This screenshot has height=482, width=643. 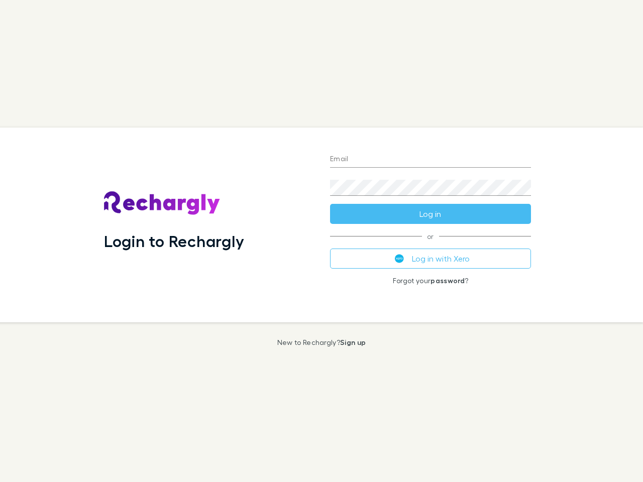 What do you see at coordinates (447, 280) in the screenshot?
I see `a: password` at bounding box center [447, 280].